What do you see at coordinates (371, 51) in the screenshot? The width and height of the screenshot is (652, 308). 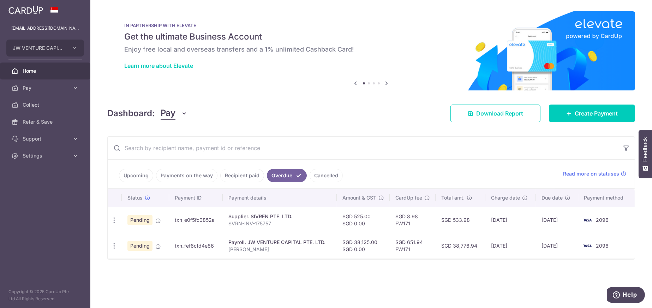 I see `img: Renovation banner` at bounding box center [371, 51].